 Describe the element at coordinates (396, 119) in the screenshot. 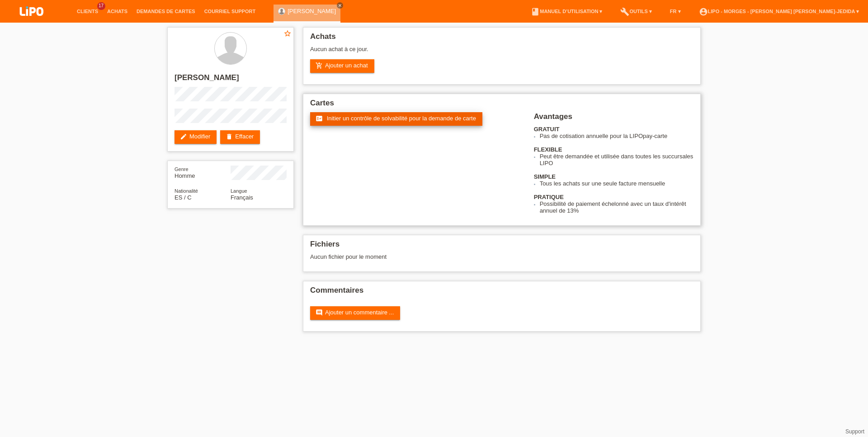

I see `a: fact_check Initier un contrôle de solvabilité pour la demande de carte` at that location.